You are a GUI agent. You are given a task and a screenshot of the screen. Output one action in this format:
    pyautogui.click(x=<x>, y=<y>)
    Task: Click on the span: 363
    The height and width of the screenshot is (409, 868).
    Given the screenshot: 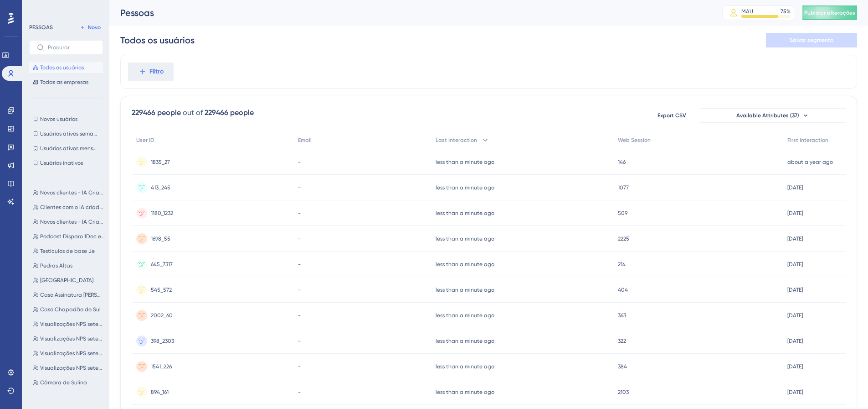 What is the action you would take?
    pyautogui.click(x=622, y=315)
    